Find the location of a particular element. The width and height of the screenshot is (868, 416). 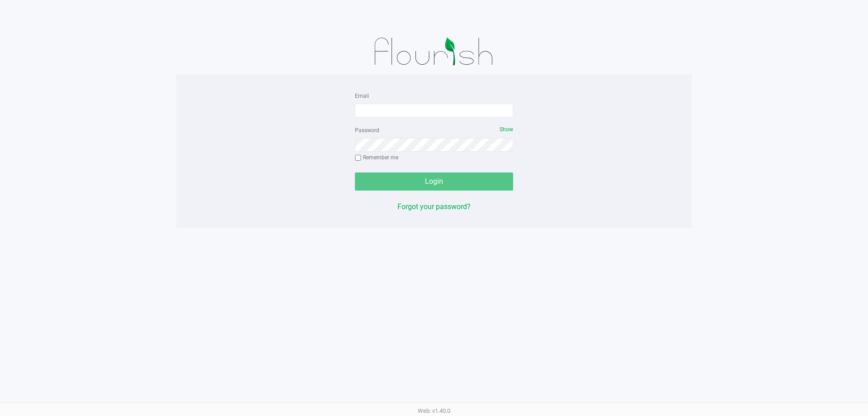

span: Web: v1.40.0 is located at coordinates (434, 410).